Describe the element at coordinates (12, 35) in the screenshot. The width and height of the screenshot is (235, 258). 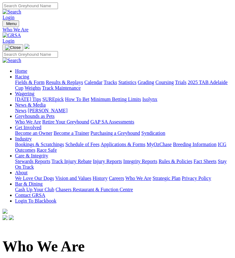
I see `img: GRSA` at that location.